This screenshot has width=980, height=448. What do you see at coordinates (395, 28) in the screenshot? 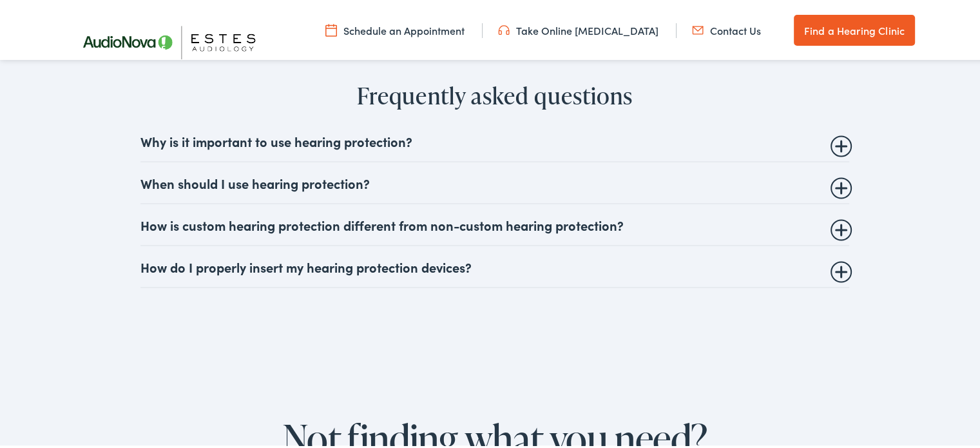
I see `a: Schedule an Appointment` at bounding box center [395, 28].